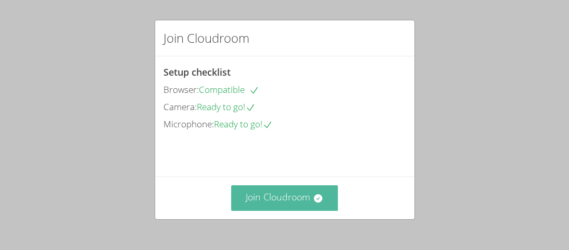 The height and width of the screenshot is (250, 569). What do you see at coordinates (180, 106) in the screenshot?
I see `span: Camera:` at bounding box center [180, 106].